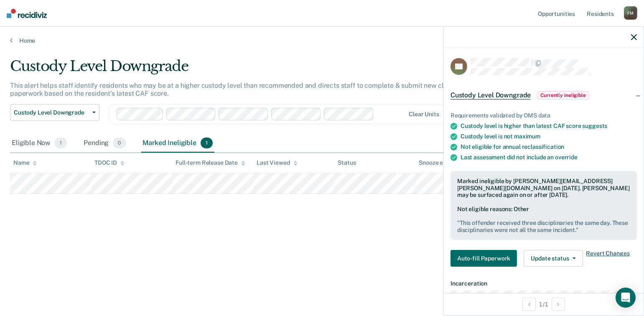 The width and height of the screenshot is (644, 316). What do you see at coordinates (559, 304) in the screenshot?
I see `button: Next Opportunity` at bounding box center [559, 304].